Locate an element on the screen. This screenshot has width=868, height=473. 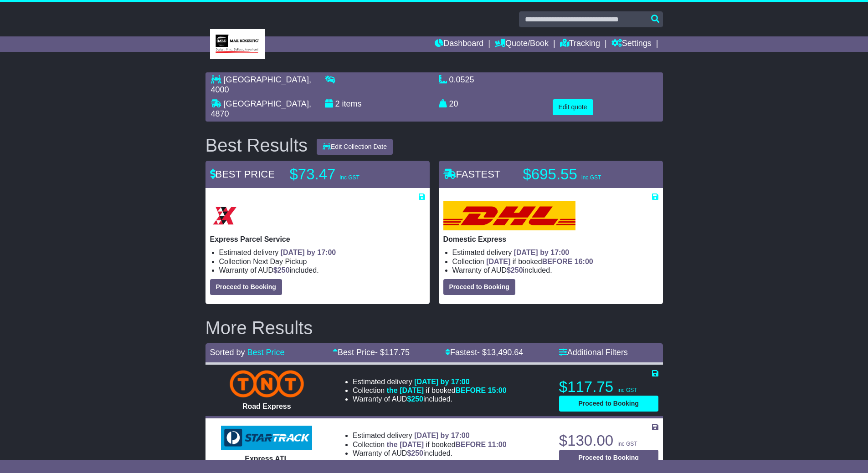
span: 13,490.64 is located at coordinates (505, 353).